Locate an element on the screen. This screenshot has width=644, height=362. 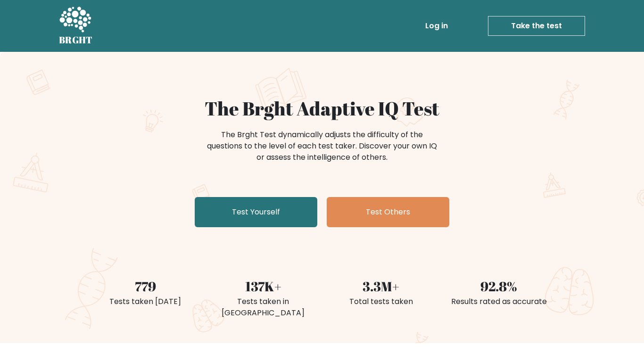
h1: The Brght Adaptive IQ Test is located at coordinates (322, 108).